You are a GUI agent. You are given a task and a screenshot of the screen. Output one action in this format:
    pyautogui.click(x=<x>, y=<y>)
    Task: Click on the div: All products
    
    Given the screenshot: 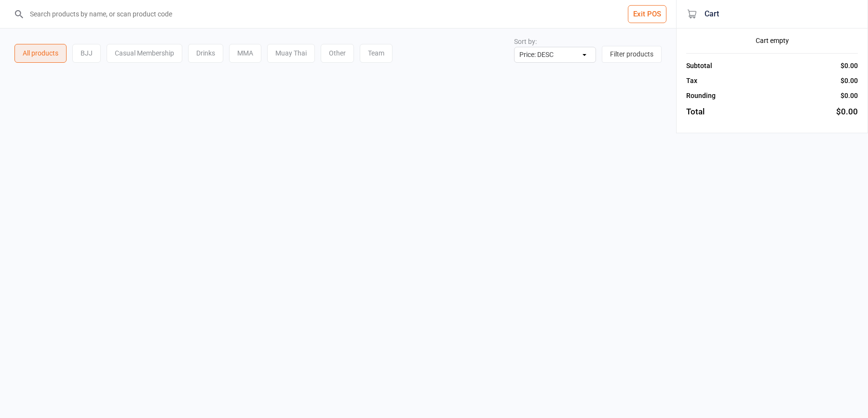 What is the action you would take?
    pyautogui.click(x=40, y=53)
    